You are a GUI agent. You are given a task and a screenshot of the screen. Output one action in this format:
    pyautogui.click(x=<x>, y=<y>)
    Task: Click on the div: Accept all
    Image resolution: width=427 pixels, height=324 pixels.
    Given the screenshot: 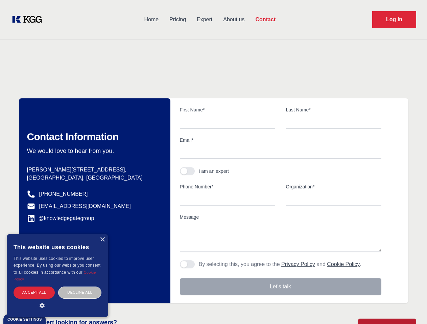 What is the action you would take?
    pyautogui.click(x=34, y=293)
    